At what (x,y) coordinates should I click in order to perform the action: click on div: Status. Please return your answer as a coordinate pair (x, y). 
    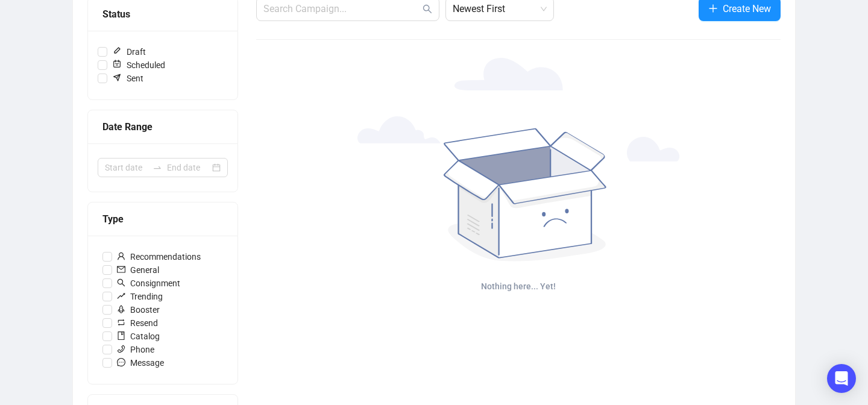
    Looking at the image, I should click on (163, 14).